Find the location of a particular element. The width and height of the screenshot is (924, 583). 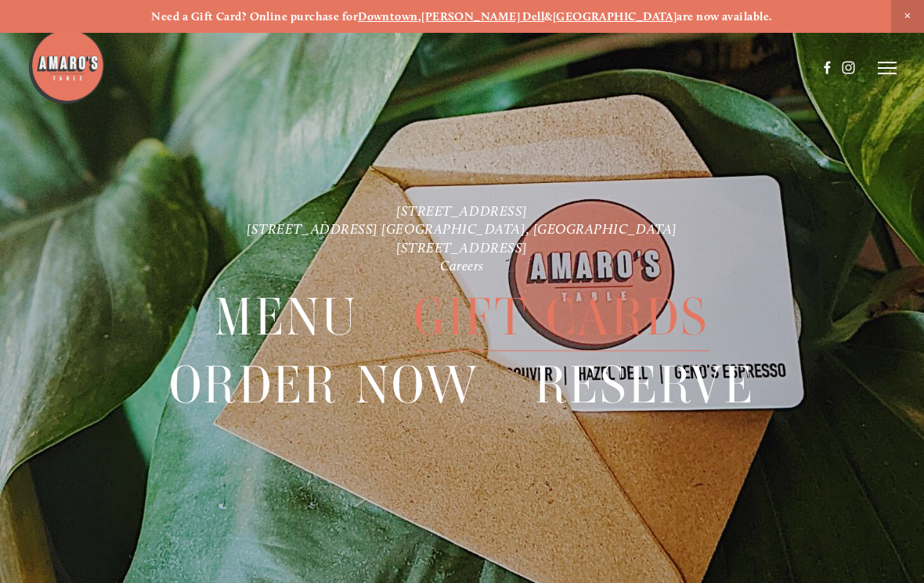

strong: Need a Gift Card? Online purchase for is located at coordinates (254, 17).